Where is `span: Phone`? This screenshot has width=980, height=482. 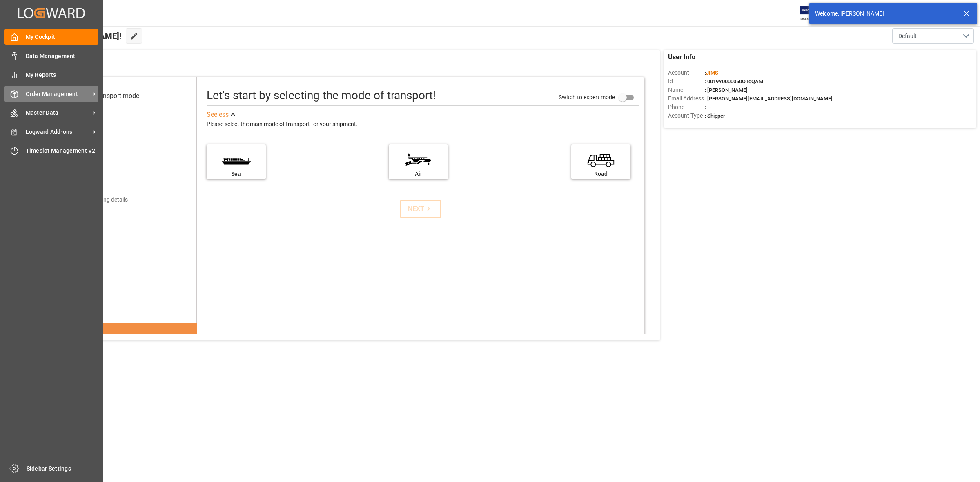 span: Phone is located at coordinates (687, 107).